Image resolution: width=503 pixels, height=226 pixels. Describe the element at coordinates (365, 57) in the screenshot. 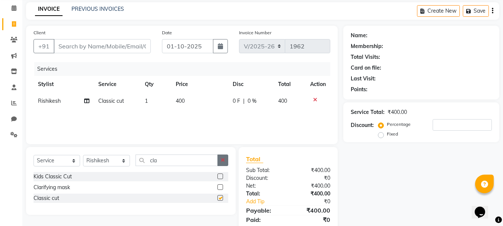

I see `div: Total Visits:` at that location.